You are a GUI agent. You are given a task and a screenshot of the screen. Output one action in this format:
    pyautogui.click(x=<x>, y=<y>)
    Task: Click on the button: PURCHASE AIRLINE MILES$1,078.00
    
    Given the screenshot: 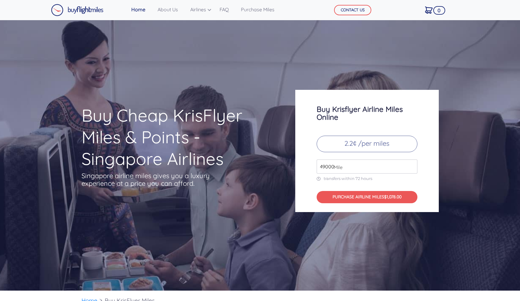 What is the action you would take?
    pyautogui.click(x=367, y=197)
    